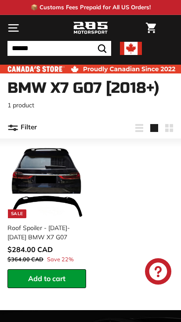  I want to click on span: Add to cart, so click(47, 278).